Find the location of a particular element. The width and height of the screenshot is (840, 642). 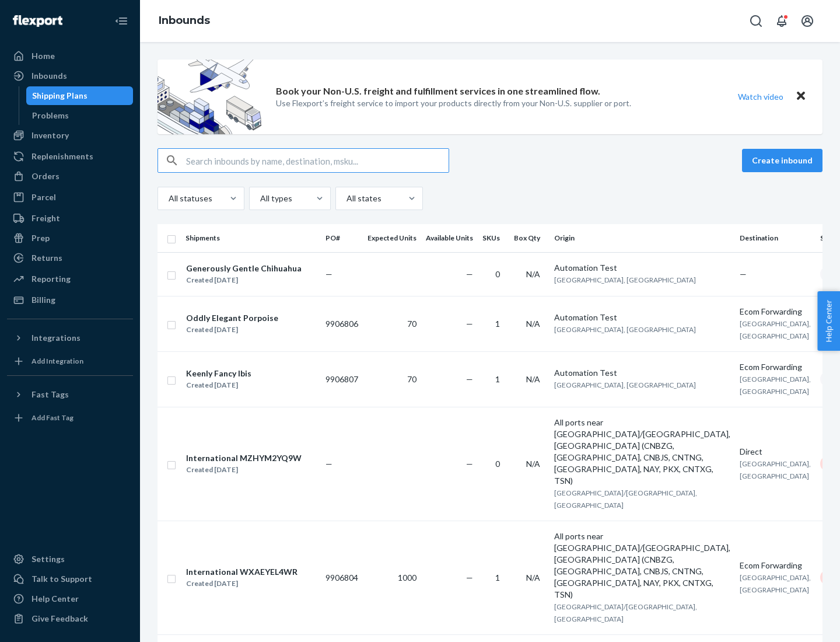

div: Add Integration is located at coordinates (57, 361).